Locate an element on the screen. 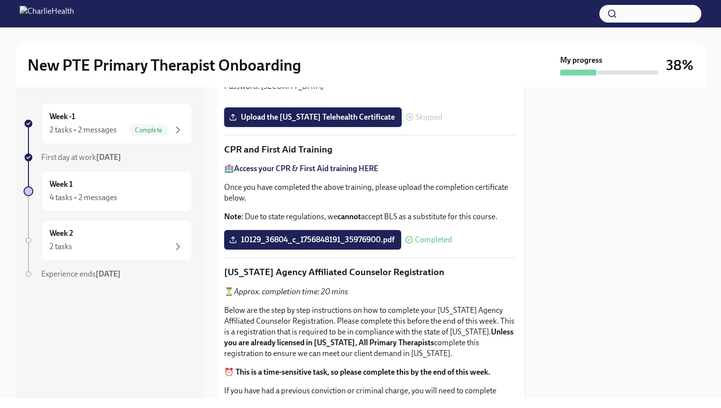 The height and width of the screenshot is (408, 721). strong: ⏰ This is a time-sensitive task, so please complete this by the end of this week. is located at coordinates (357, 372).